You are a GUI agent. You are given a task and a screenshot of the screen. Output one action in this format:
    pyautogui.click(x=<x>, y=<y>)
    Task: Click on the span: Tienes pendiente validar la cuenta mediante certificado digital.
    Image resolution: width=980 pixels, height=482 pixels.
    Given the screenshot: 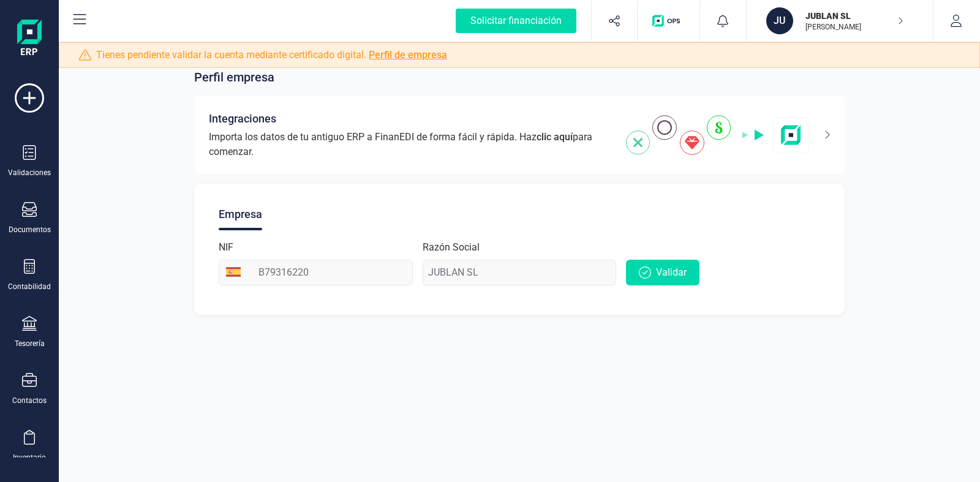 What is the action you would take?
    pyautogui.click(x=271, y=55)
    